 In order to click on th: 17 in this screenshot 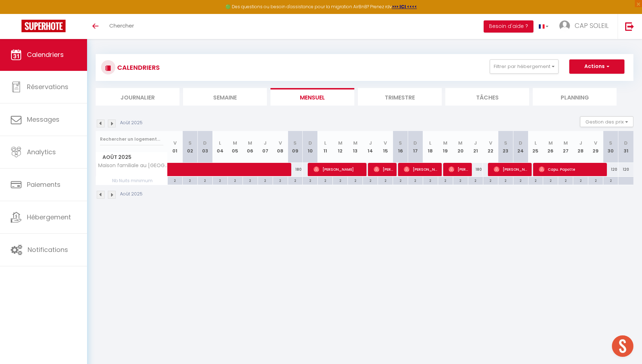, I will do `click(416, 147)`.